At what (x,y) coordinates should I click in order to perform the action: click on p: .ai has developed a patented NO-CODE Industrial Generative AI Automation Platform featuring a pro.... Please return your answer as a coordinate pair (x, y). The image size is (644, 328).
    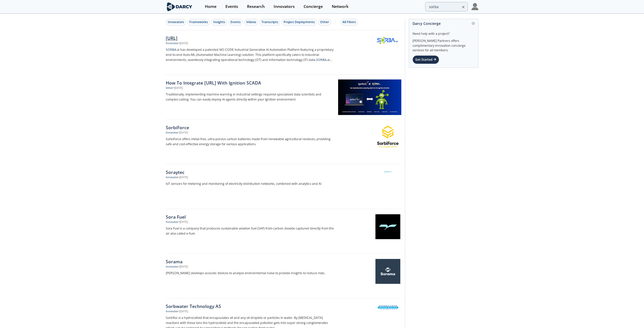
    Looking at the image, I should click on (250, 55).